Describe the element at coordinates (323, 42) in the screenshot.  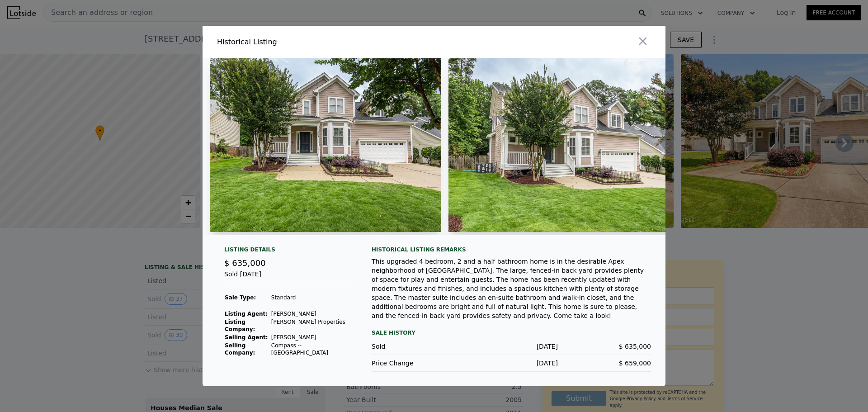
I see `div: Historical Listing` at that location.